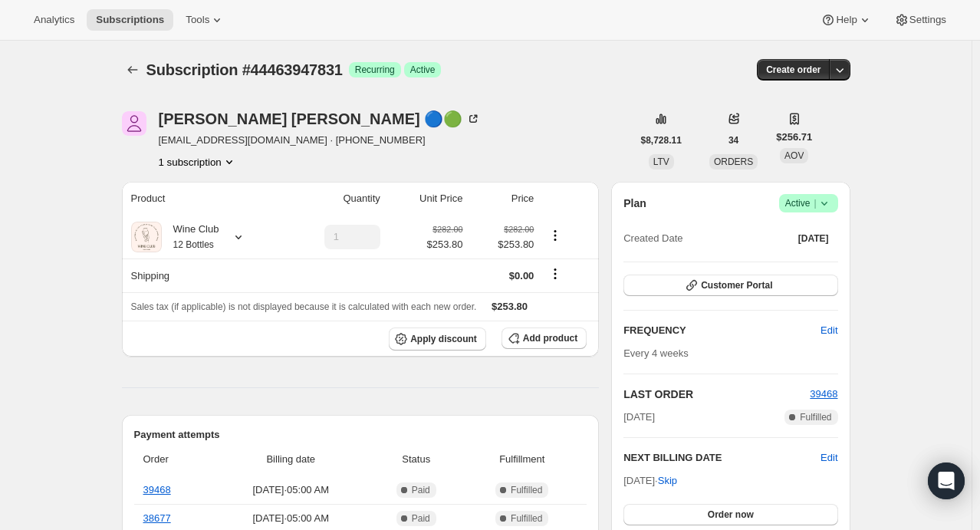 Image resolution: width=980 pixels, height=530 pixels. Describe the element at coordinates (130, 20) in the screenshot. I see `span: Subscriptions` at that location.